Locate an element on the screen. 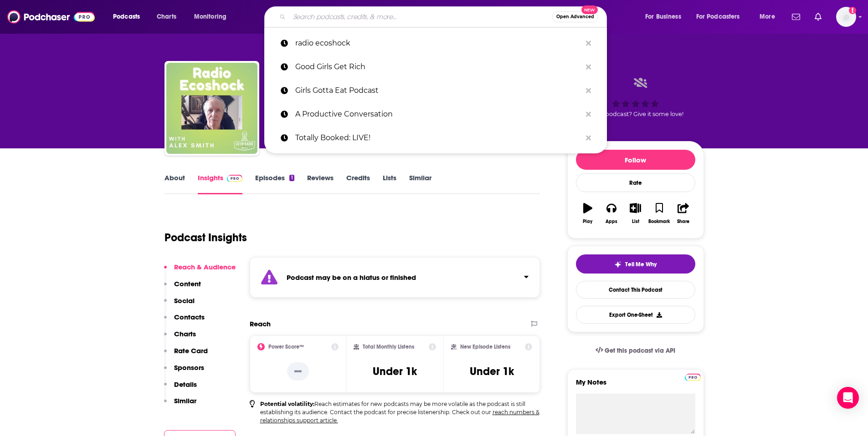 This screenshot has height=436, width=868. p: Similar is located at coordinates (185, 400).